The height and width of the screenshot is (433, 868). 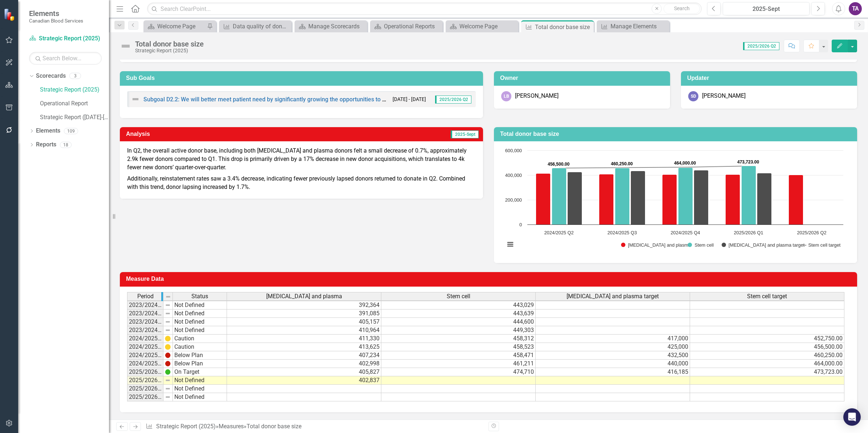 I want to click on text: 0, so click(x=521, y=225).